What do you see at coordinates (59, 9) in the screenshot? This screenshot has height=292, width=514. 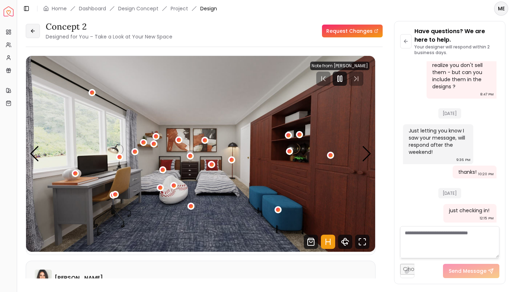 I see `a: Home` at bounding box center [59, 9].